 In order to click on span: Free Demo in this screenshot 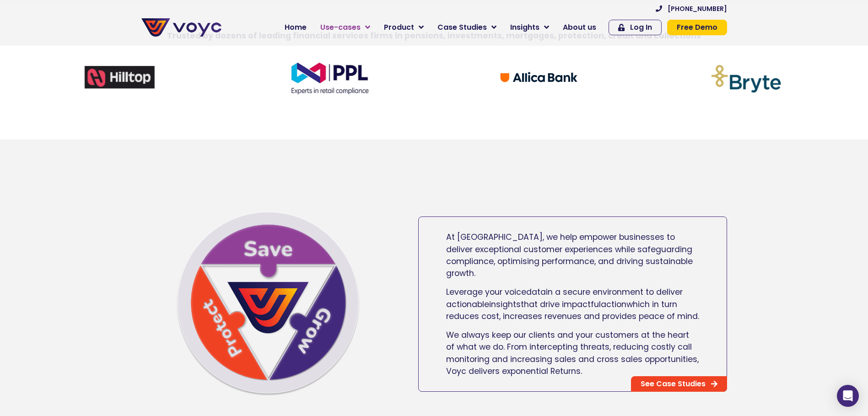, I will do `click(697, 27)`.